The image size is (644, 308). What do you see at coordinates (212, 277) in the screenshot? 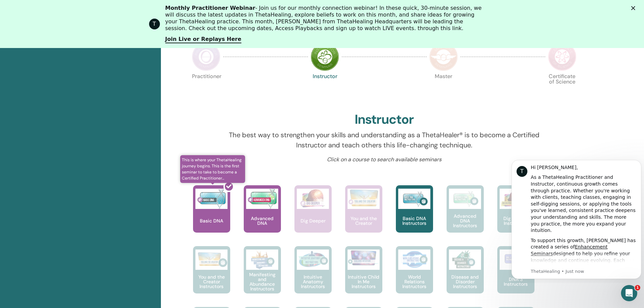
I see `a: You and the Creator Instructors You and the Creator Instructors` at bounding box center [212, 277].